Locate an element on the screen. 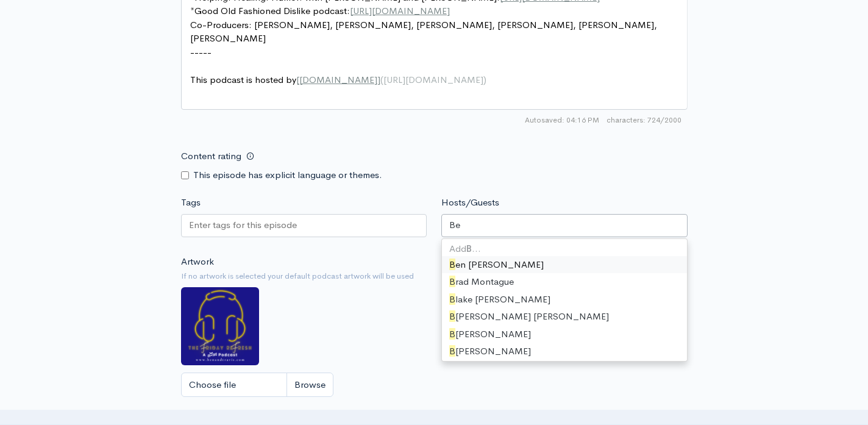 Image resolution: width=868 pixels, height=425 pixels. div: Add … is located at coordinates (564, 249).